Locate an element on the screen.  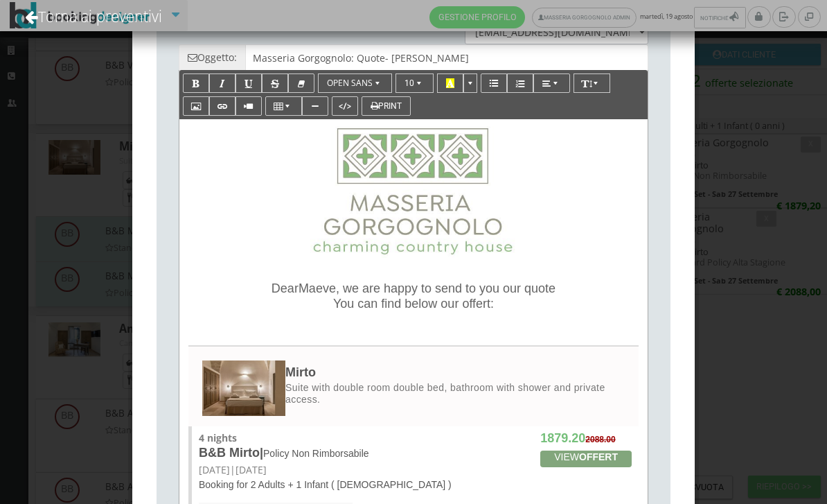
span: Dear is located at coordinates (285, 288).